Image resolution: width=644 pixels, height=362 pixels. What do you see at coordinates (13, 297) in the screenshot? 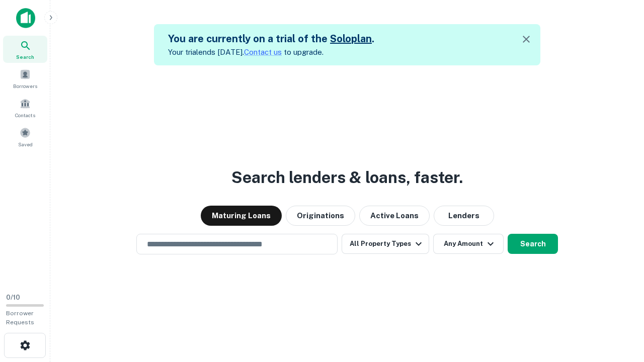
I see `span: 0 / 10` at bounding box center [13, 297].